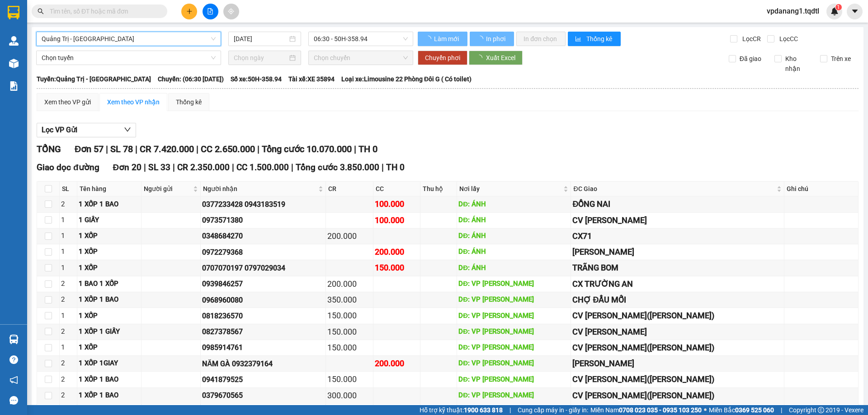 The width and height of the screenshot is (868, 415). What do you see at coordinates (263, 236) in the screenshot?
I see `div: 0348684270` at bounding box center [263, 236].